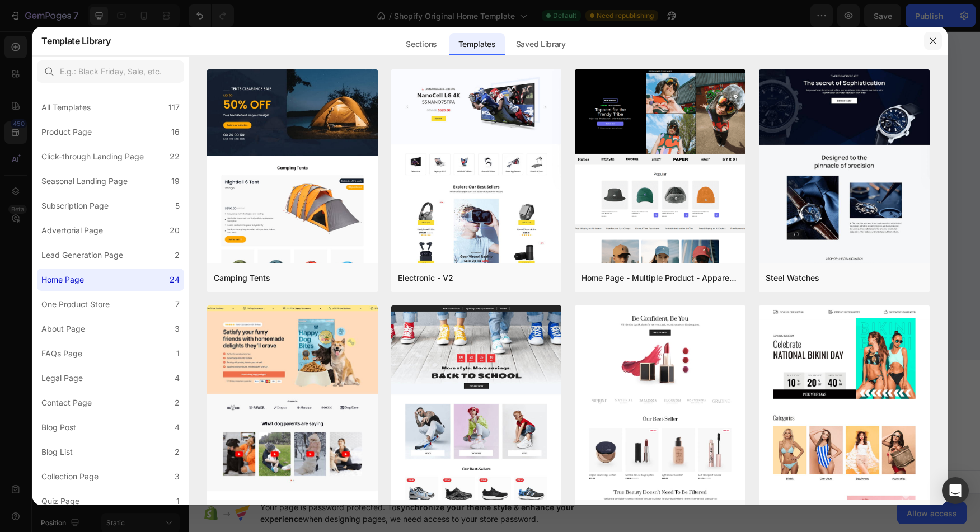 The height and width of the screenshot is (532, 980). Describe the element at coordinates (177, 206) in the screenshot. I see `div: 5` at that location.